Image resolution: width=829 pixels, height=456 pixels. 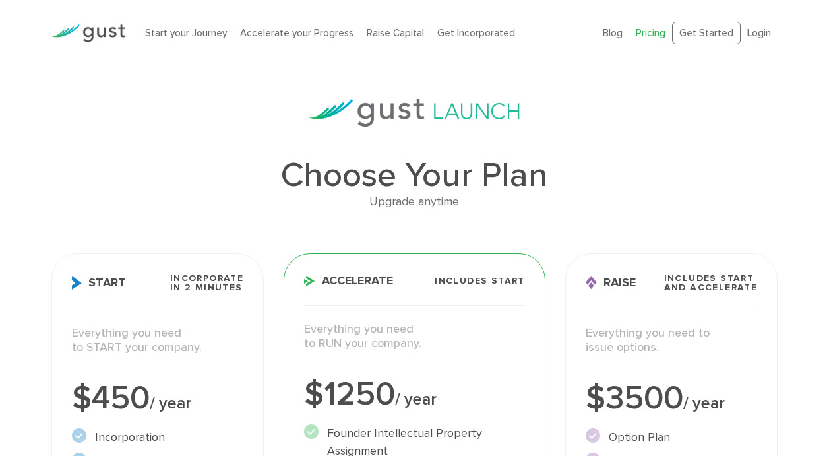 What do you see at coordinates (414, 175) in the screenshot?
I see `h1: Choose Your Plan` at bounding box center [414, 175].